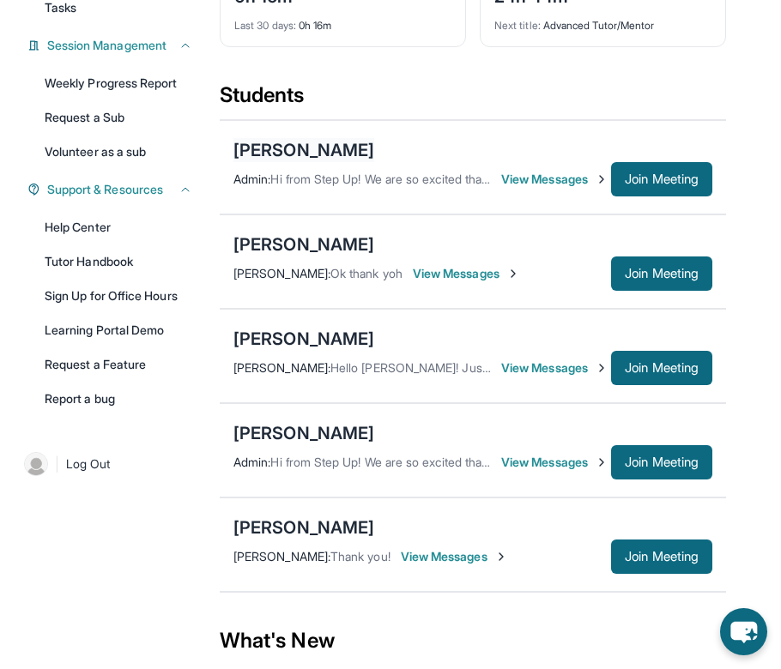  Describe the element at coordinates (602, 21) in the screenshot. I see `div: Advanced Tutor/Mentor` at that location.